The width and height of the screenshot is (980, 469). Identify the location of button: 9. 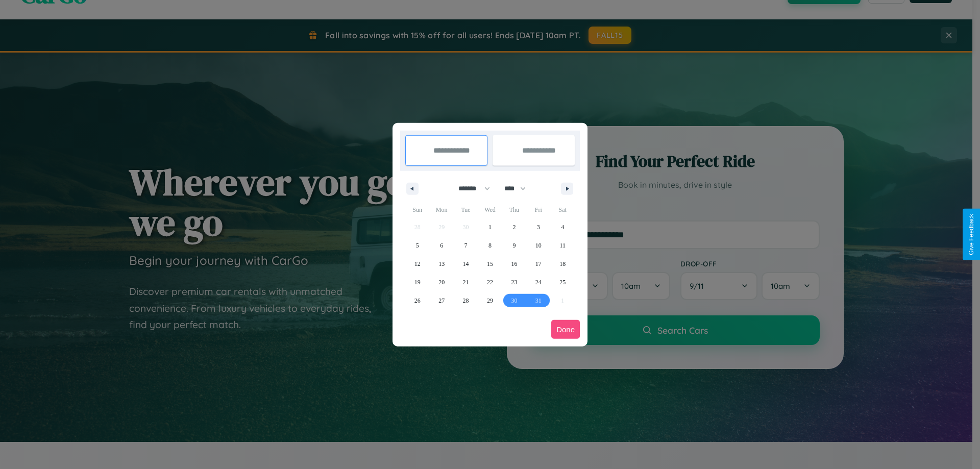
(514, 245).